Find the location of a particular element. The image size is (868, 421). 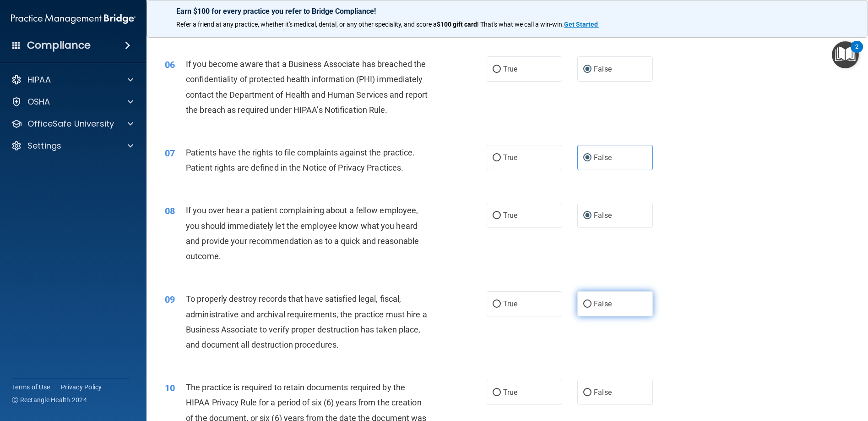

span: 06 is located at coordinates (170, 65).